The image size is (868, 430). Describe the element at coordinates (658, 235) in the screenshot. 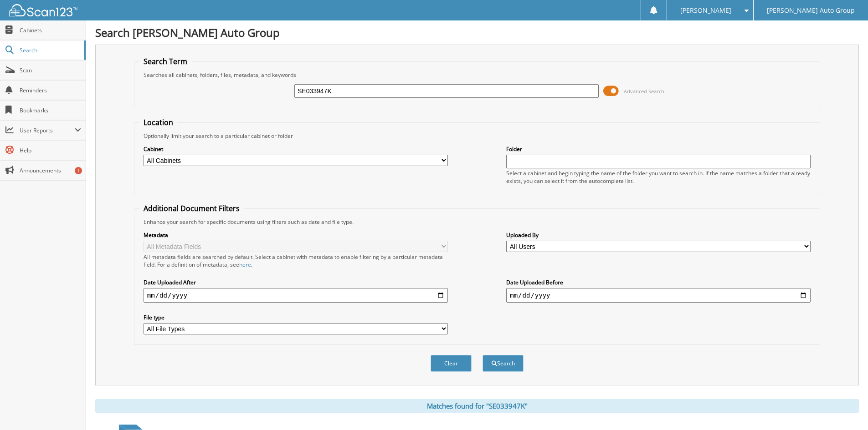

I see `label: Uploaded By` at that location.